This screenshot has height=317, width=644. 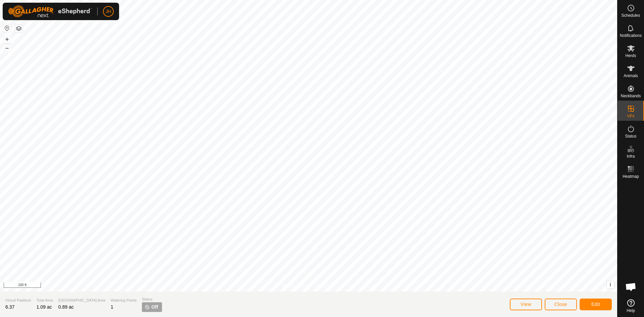 I want to click on button: Close, so click(x=561, y=304).